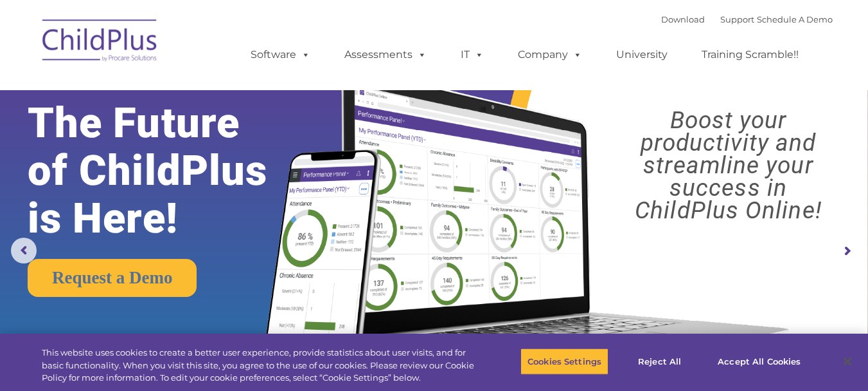 The height and width of the screenshot is (391, 868). What do you see at coordinates (728, 165) in the screenshot?
I see `rs-layer: Boost your productivity and streamline your success in ChildPlus Online!` at bounding box center [728, 165].